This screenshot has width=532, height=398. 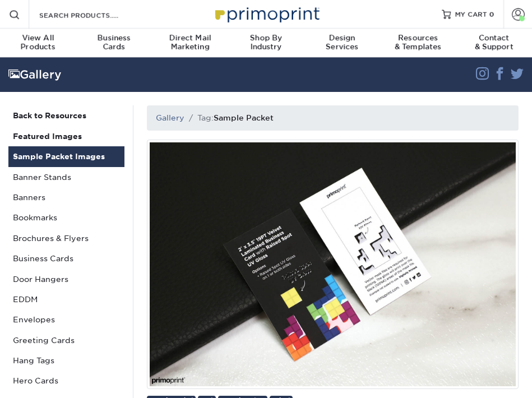 What do you see at coordinates (342, 43) in the screenshot?
I see `a: DesignServices` at bounding box center [342, 43].